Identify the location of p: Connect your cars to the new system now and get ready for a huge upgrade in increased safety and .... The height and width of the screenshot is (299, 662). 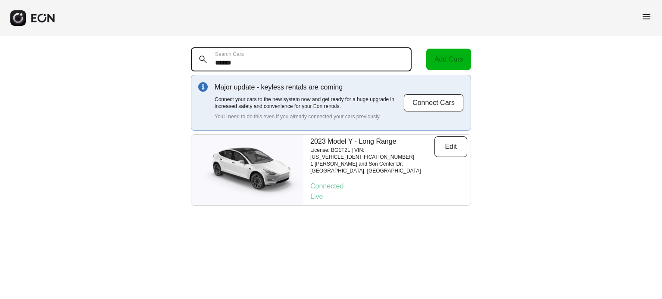
(309, 103).